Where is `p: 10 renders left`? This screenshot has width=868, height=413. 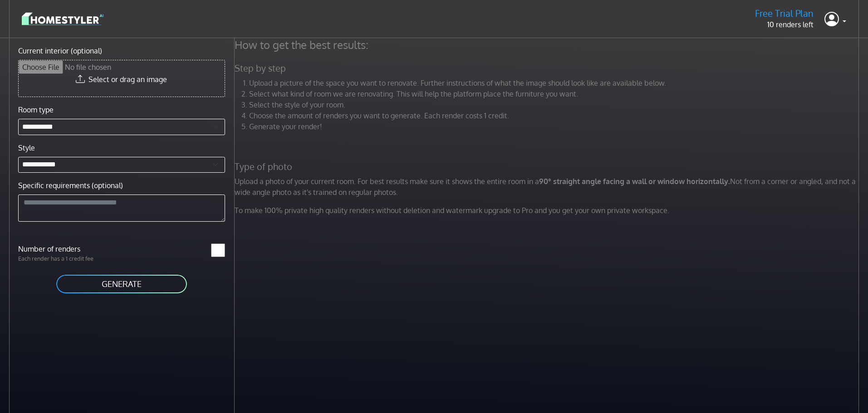
p: 10 renders left is located at coordinates (784, 24).